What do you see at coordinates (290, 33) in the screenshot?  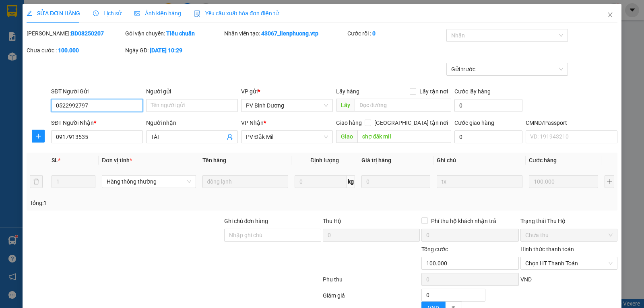 I see `b: 43067_lienphuong.vtp` at bounding box center [290, 33].